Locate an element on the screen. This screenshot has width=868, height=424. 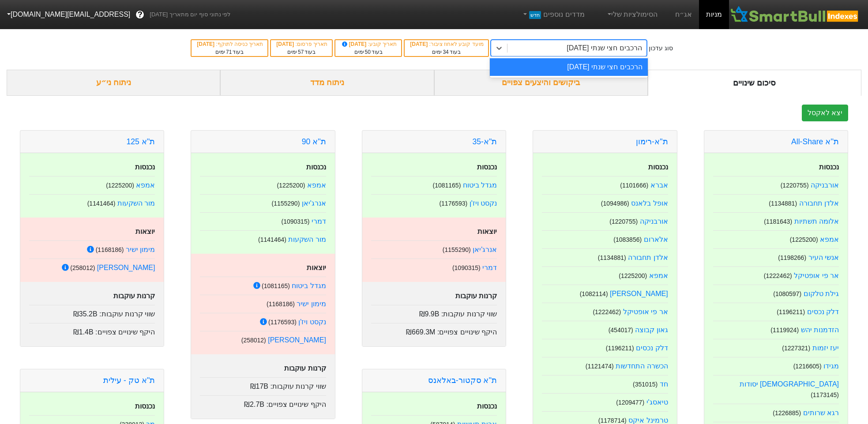
small: ( 1094986 ) is located at coordinates (616, 204).